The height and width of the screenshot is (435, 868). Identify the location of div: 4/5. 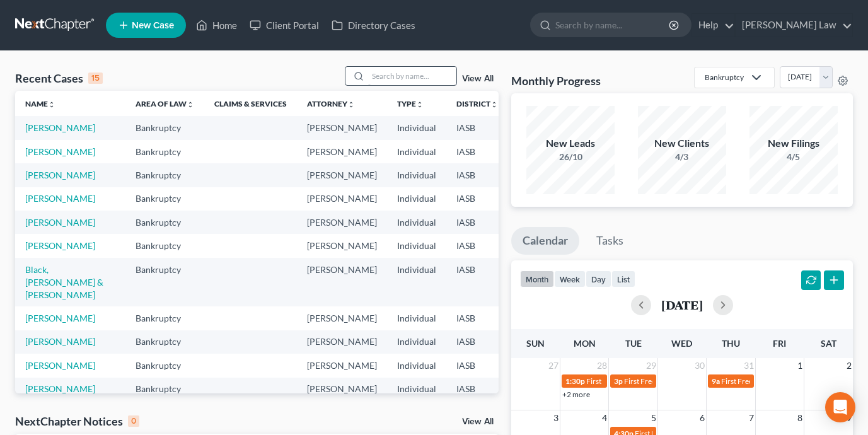
(793, 157).